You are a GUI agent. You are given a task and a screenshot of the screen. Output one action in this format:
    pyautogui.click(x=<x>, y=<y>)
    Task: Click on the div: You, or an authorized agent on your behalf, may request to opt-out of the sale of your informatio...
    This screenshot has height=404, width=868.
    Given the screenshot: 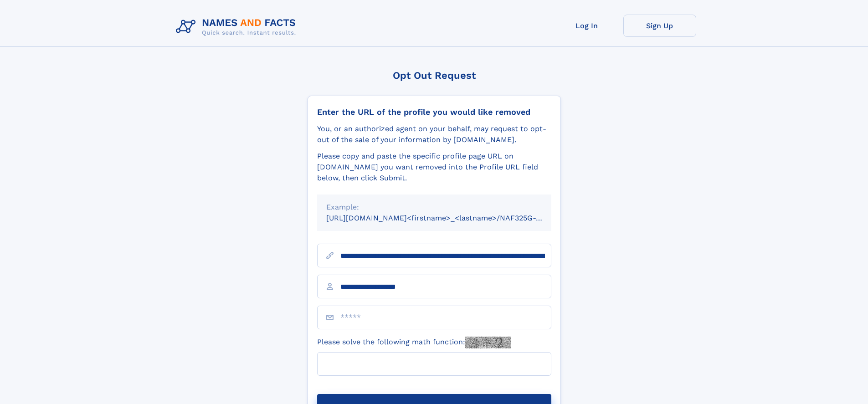 What is the action you would take?
    pyautogui.click(x=435, y=134)
    